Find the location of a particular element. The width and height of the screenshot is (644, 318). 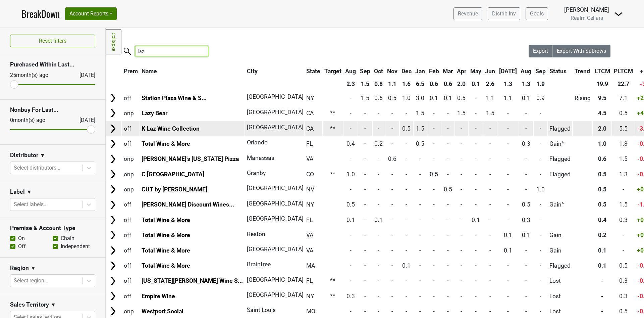

th: Target: activate to sort column ascending is located at coordinates (333, 71).